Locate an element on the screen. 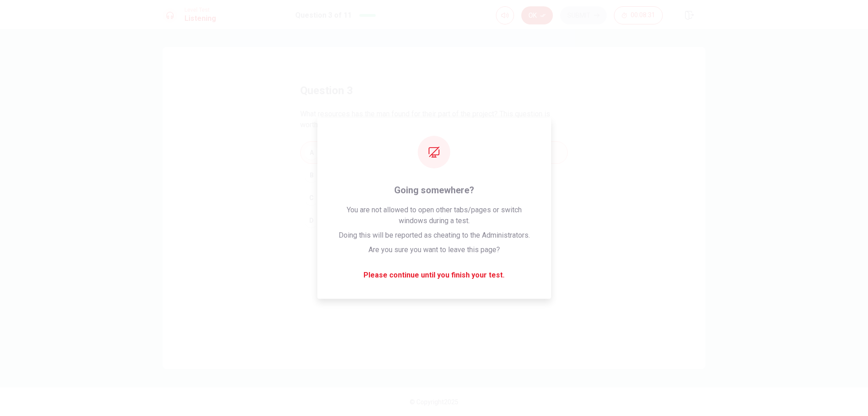 The width and height of the screenshot is (868, 416). button: AA documentary on wind turbines. is located at coordinates (434, 152).